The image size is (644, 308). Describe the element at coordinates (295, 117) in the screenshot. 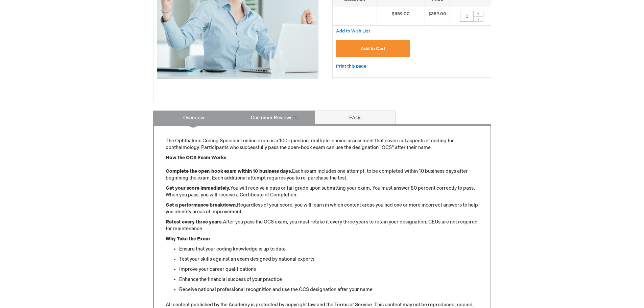

I see `span: 1` at that location.